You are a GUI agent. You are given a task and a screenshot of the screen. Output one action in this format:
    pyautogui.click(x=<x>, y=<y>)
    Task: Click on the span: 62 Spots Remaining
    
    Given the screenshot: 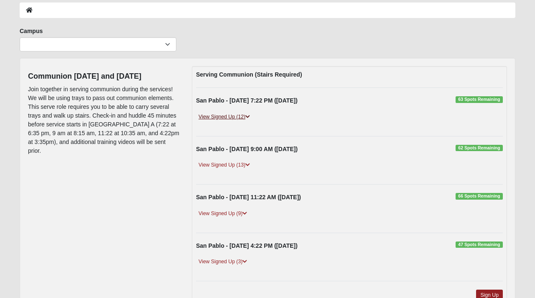 What is the action you would take?
    pyautogui.click(x=479, y=148)
    